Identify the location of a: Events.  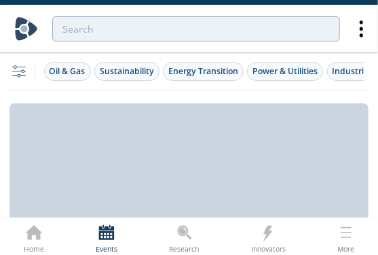
(107, 238).